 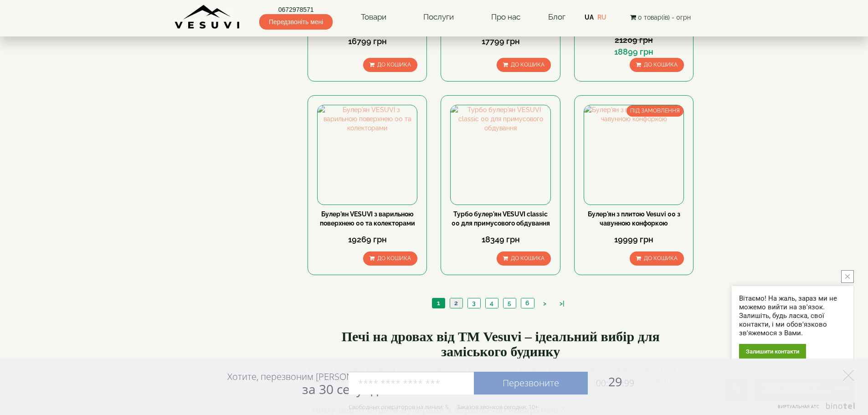 What do you see at coordinates (660, 17) in the screenshot?
I see `button: 0 товар(ів) - 0грн` at bounding box center [660, 17].